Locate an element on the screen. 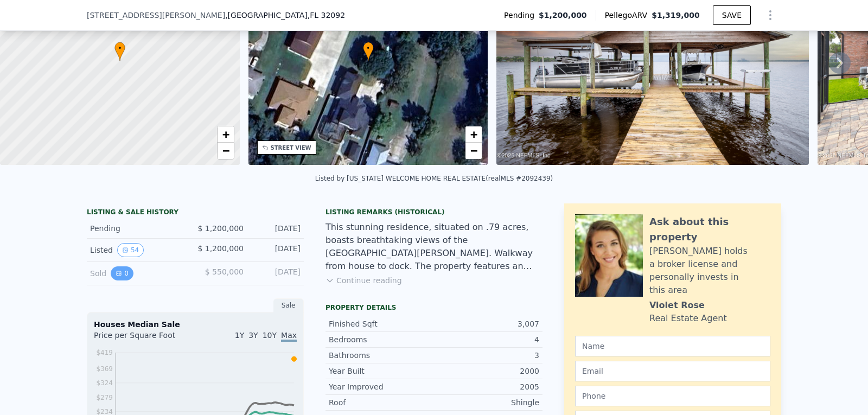 The image size is (868, 415). tspan: $324 is located at coordinates (104, 383).